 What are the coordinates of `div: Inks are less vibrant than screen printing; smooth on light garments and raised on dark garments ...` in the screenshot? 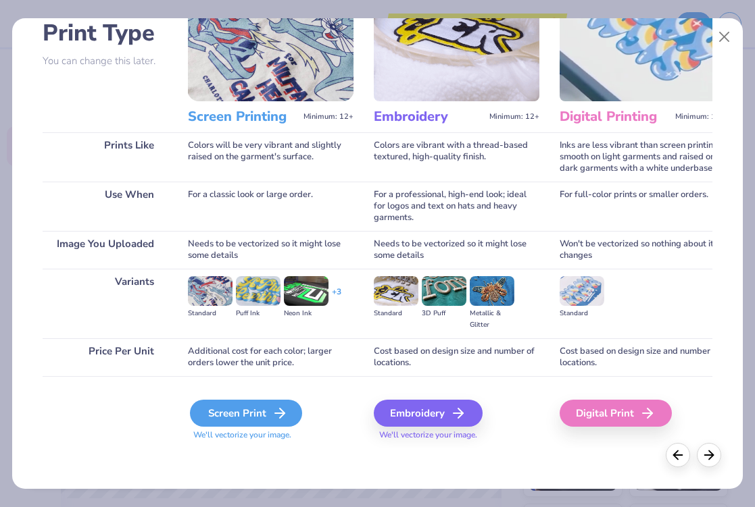 It's located at (642, 157).